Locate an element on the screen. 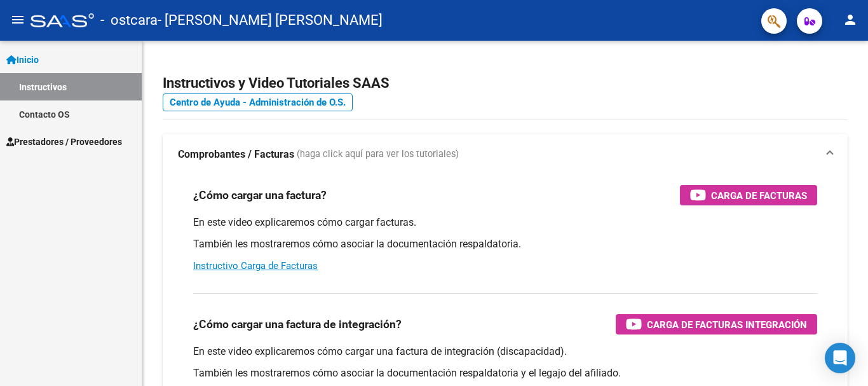 The height and width of the screenshot is (386, 868). a: Instructivo Carga de Facturas is located at coordinates (255, 265).